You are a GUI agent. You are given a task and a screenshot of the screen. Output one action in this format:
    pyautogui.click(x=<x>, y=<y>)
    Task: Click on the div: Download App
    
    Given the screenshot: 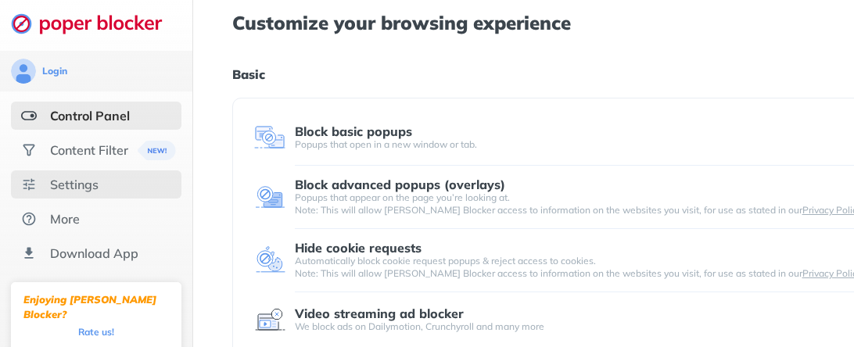 What is the action you would take?
    pyautogui.click(x=94, y=253)
    